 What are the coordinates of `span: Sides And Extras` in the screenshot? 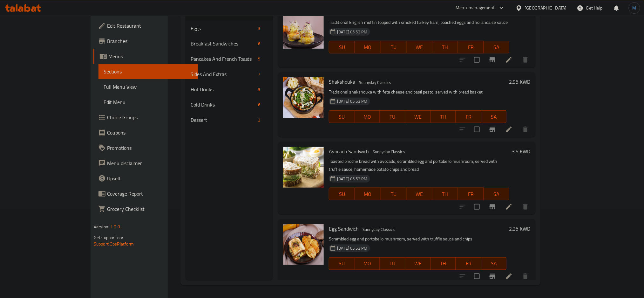 It's located at (223, 74).